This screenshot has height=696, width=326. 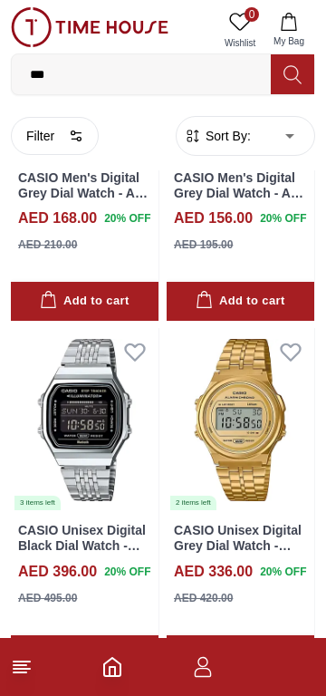 I want to click on button: My Bag, so click(x=289, y=30).